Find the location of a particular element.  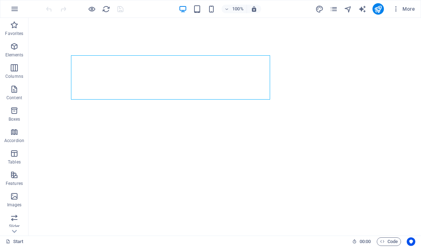

p: Features is located at coordinates (14, 184).